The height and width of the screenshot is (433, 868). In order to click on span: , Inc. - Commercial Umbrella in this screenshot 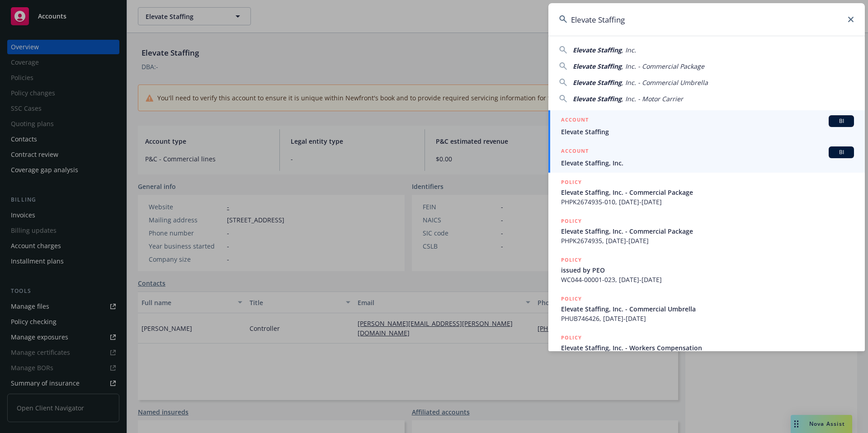, I will do `click(664, 82)`.